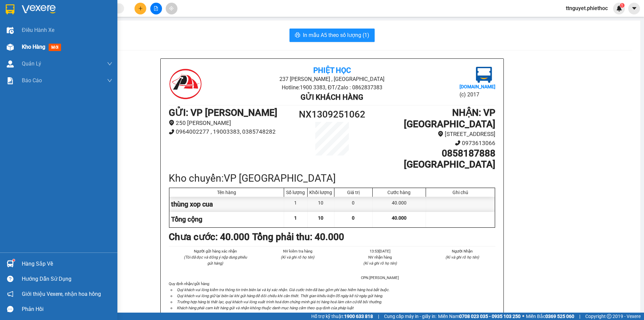 Image resolution: width=644 pixels, height=320 pixels. I want to click on div: Phản hồi, so click(67, 309).